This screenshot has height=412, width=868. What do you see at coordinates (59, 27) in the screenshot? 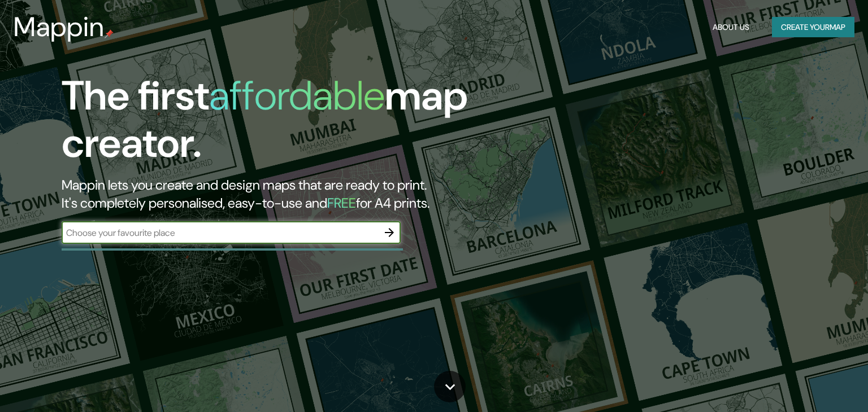
I see `h3: Mappin` at bounding box center [59, 27].